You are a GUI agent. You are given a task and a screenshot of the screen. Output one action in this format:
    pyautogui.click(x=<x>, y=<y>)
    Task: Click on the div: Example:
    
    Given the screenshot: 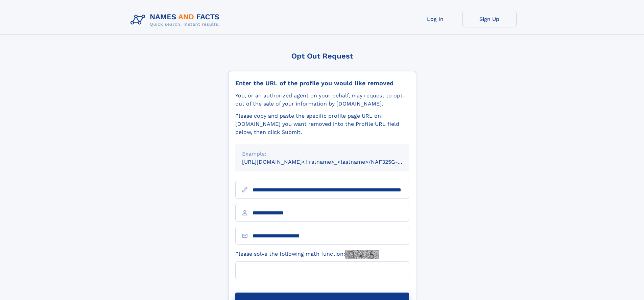 What is the action you would take?
    pyautogui.click(x=322, y=154)
    